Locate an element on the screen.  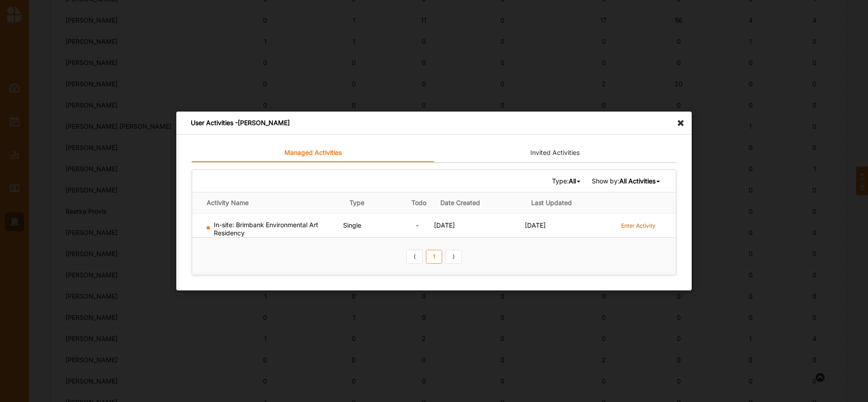
div: In-site: Brimbank Environmental Art Residency is located at coordinates (273, 229).